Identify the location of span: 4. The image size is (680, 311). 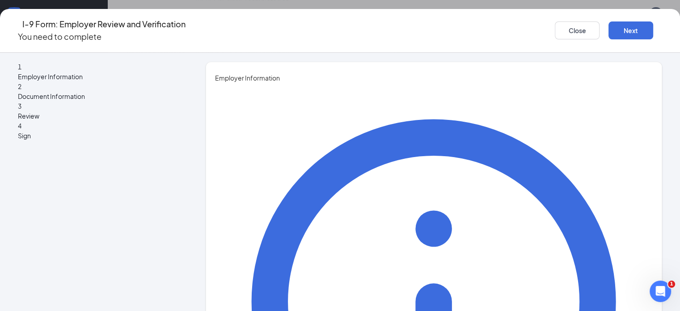
(20, 126).